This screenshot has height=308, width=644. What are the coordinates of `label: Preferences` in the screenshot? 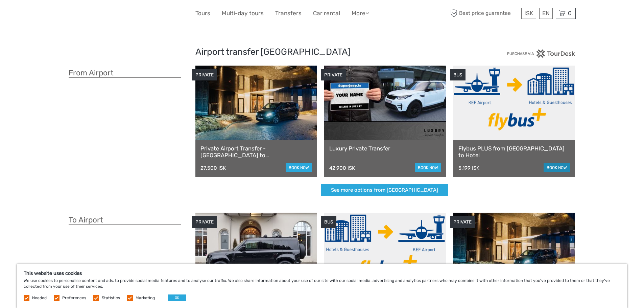 It's located at (74, 298).